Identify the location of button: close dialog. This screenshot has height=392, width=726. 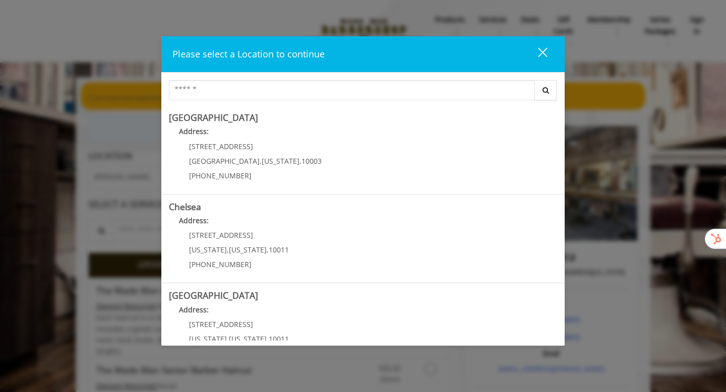
(536, 54).